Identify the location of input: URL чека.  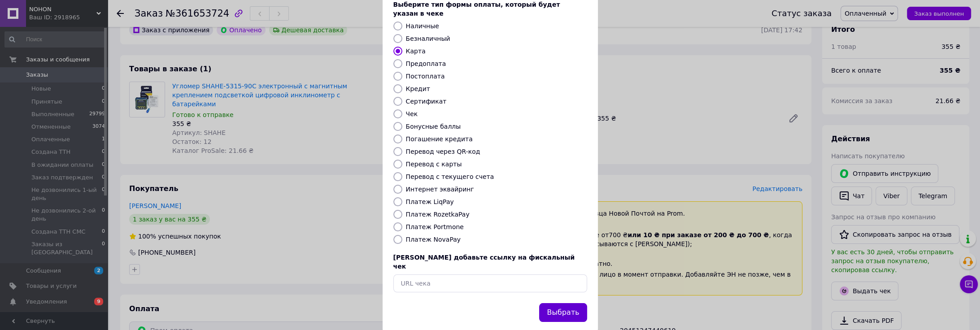
(490, 283).